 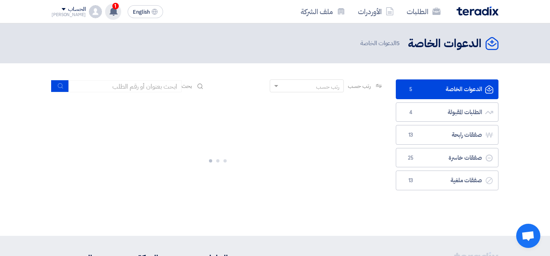 What do you see at coordinates (125, 86) in the screenshot?
I see `input: ابحث بعنوان أو رقم الطلب` at bounding box center [125, 86].